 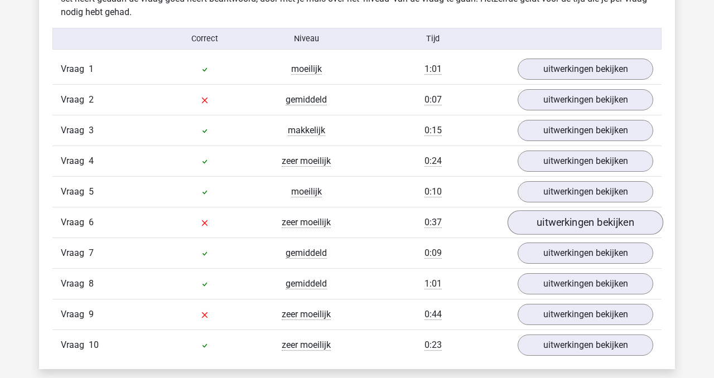 I want to click on div: Tijd, so click(x=433, y=39).